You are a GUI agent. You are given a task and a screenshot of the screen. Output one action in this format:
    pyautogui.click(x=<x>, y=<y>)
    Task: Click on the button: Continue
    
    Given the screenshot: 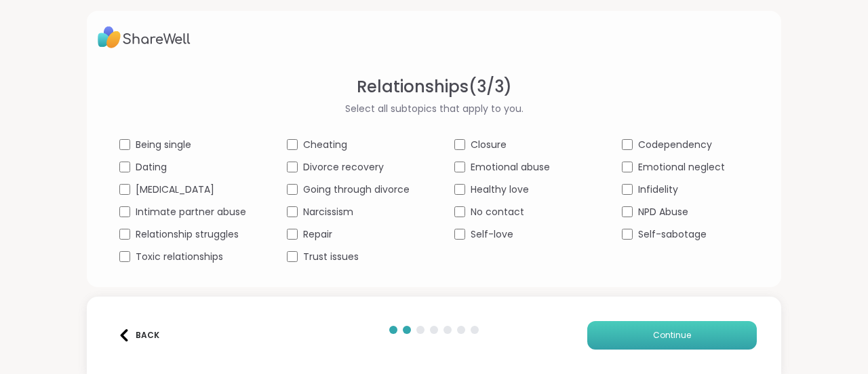 What is the action you would take?
    pyautogui.click(x=672, y=335)
    